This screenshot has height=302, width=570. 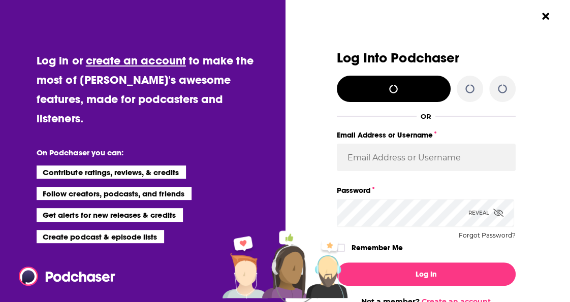 What do you see at coordinates (426, 135) in the screenshot?
I see `label: Email Address or Username` at bounding box center [426, 135].